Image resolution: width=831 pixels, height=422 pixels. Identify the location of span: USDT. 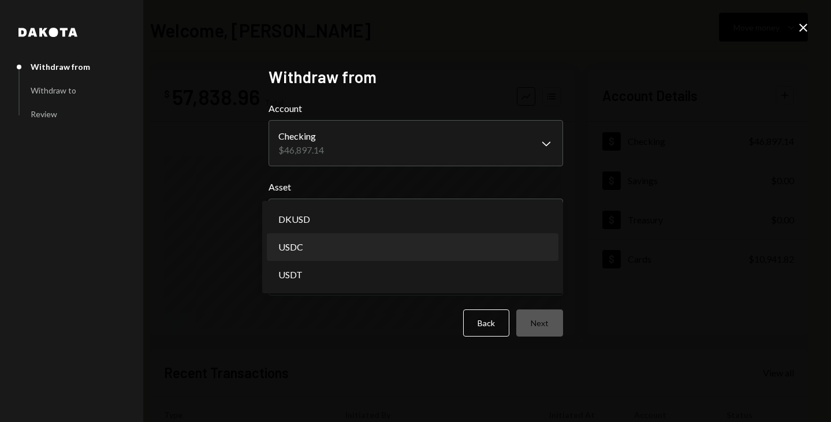
(291, 275).